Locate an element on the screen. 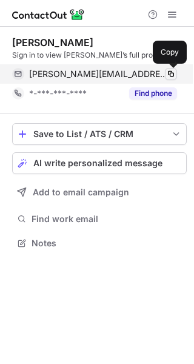 The height and width of the screenshot is (364, 194). span: Add to email campaign is located at coordinates (81, 192).